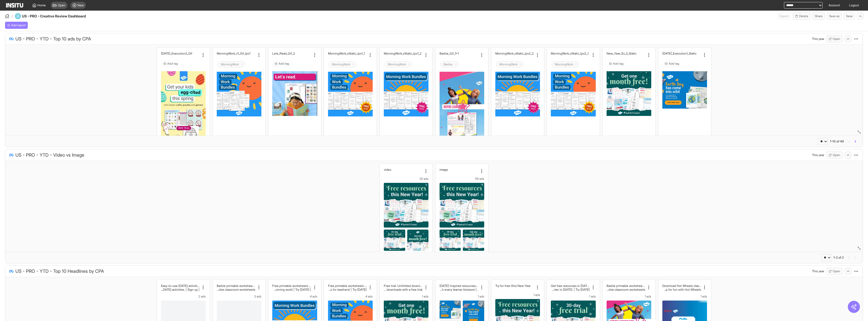 The image size is (868, 321). Describe the element at coordinates (514, 53) in the screenshot. I see `div: MorningWork_v2_Static_lpv2` at that location.